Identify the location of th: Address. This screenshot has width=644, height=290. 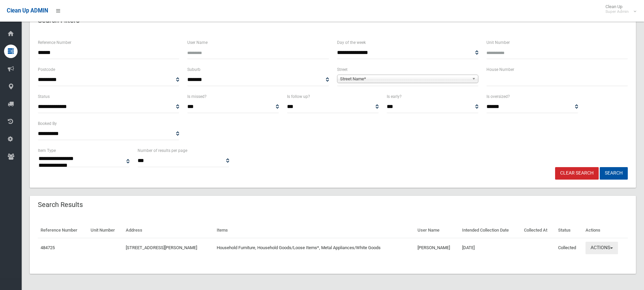
(168, 230).